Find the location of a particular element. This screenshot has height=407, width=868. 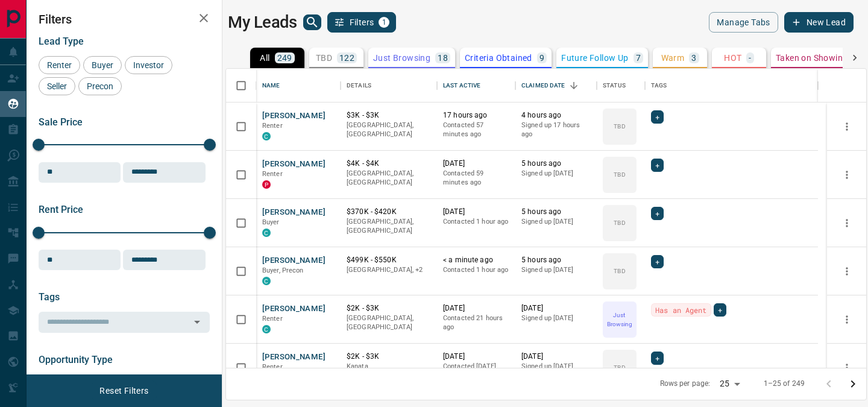

p: Criteria Obtained is located at coordinates (498, 58).